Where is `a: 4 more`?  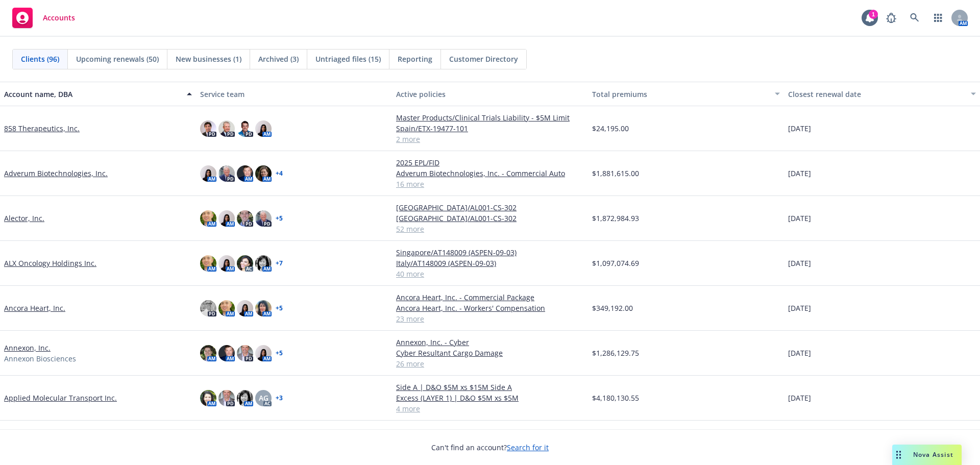
a: 4 more is located at coordinates (490, 409).